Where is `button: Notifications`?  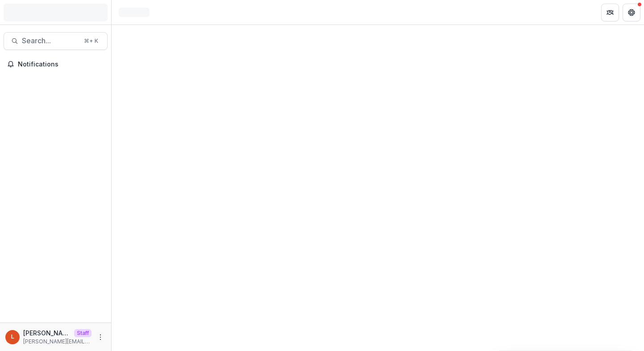
button: Notifications is located at coordinates (56, 64).